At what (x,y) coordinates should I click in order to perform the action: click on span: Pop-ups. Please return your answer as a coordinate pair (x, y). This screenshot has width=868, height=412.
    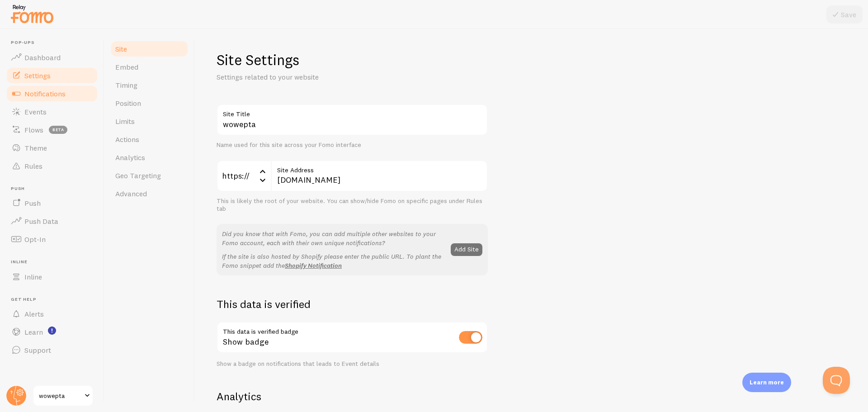
    Looking at the image, I should click on (55, 42).